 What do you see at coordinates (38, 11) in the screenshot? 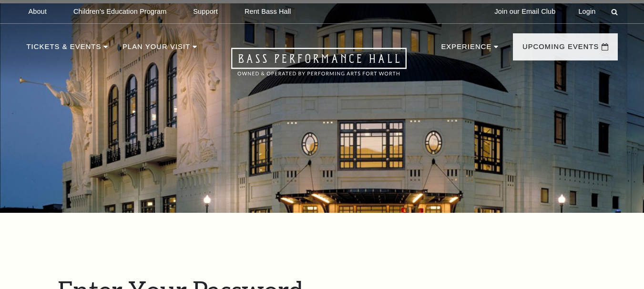
I see `p: About` at bounding box center [38, 11].